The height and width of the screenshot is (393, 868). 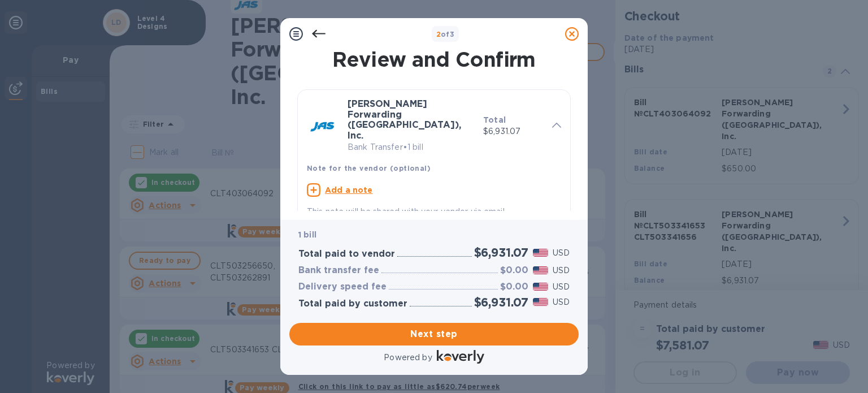 I want to click on h3: Total paid to vendor, so click(x=346, y=254).